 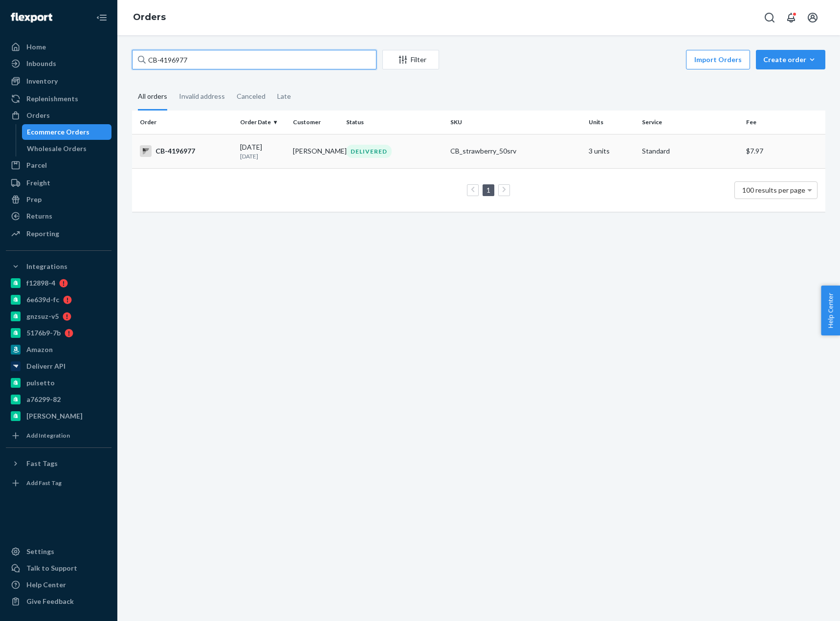 I want to click on div: Ecommerce Orders, so click(x=58, y=132).